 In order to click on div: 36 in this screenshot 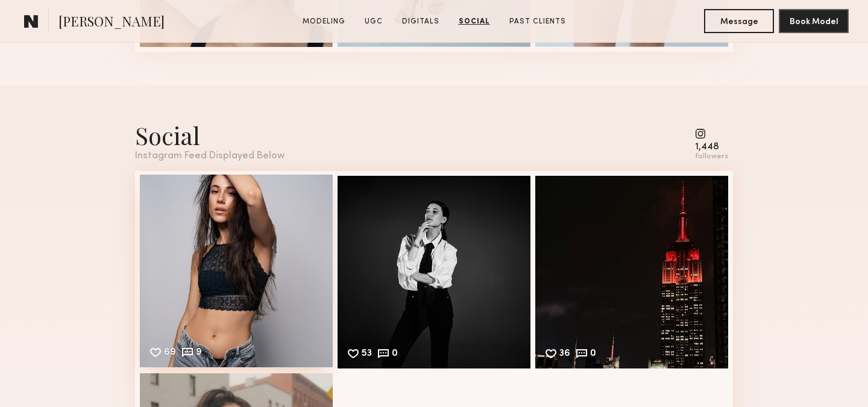, I will do `click(564, 355)`.